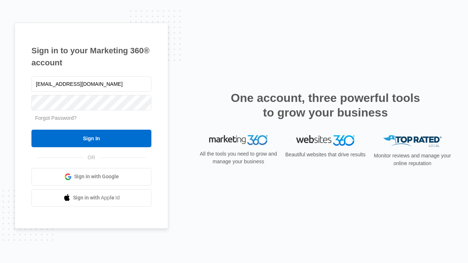  I want to click on a: Sign in with Google, so click(91, 177).